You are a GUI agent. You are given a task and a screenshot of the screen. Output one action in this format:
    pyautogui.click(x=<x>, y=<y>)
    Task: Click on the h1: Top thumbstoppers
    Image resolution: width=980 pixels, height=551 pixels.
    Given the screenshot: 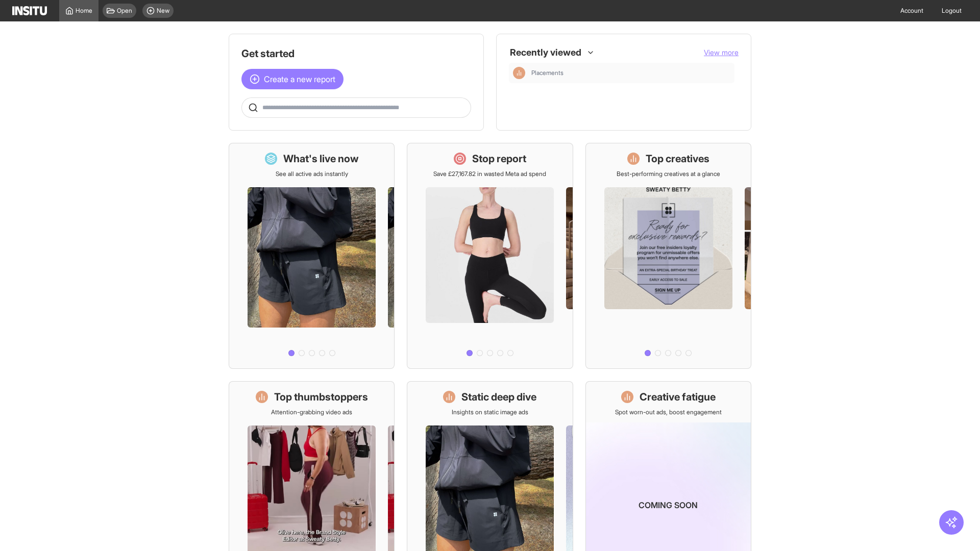 What is the action you would take?
    pyautogui.click(x=321, y=397)
    